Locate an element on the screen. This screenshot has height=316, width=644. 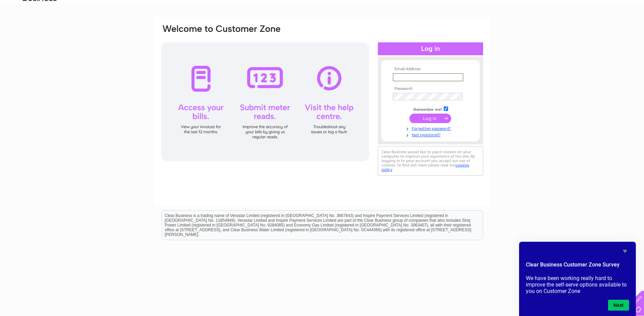
button: Hide survey is located at coordinates (625, 251).